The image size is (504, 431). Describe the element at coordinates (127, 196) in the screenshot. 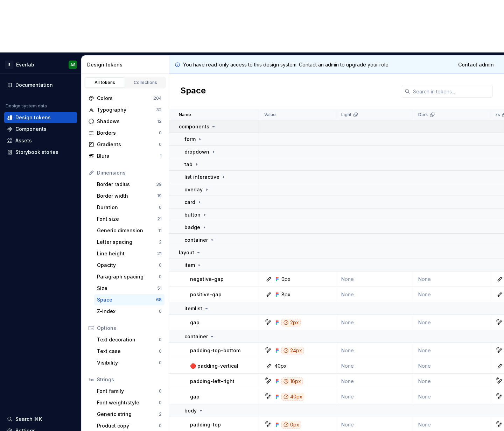

I see `div: Border width` at that location.